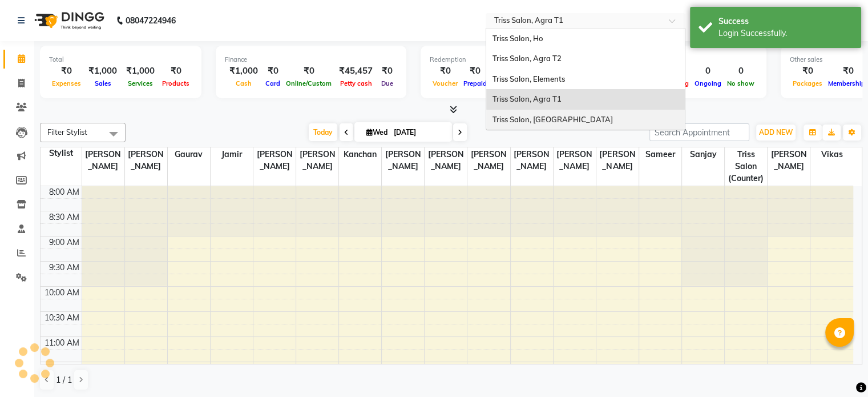 This screenshot has height=397, width=868. Describe the element at coordinates (61, 153) in the screenshot. I see `div: Stylist` at that location.